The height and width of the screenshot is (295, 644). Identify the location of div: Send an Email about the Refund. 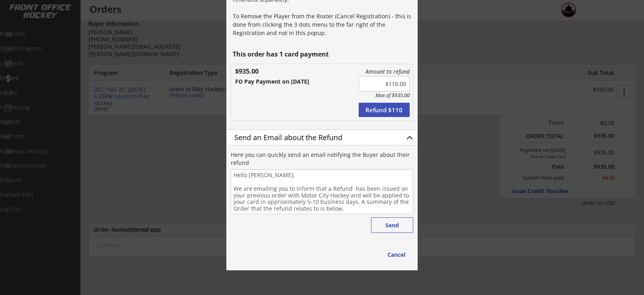
(313, 138).